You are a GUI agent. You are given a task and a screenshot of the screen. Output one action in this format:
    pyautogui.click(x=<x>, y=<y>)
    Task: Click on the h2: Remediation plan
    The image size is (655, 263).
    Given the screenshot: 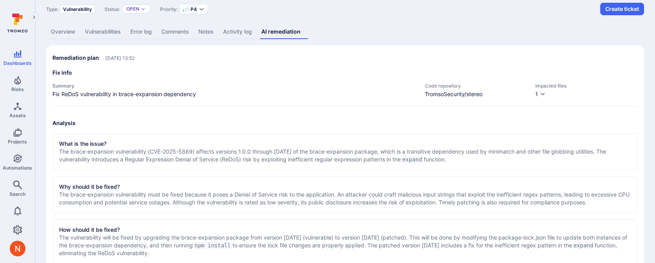 What is the action you would take?
    pyautogui.click(x=75, y=58)
    